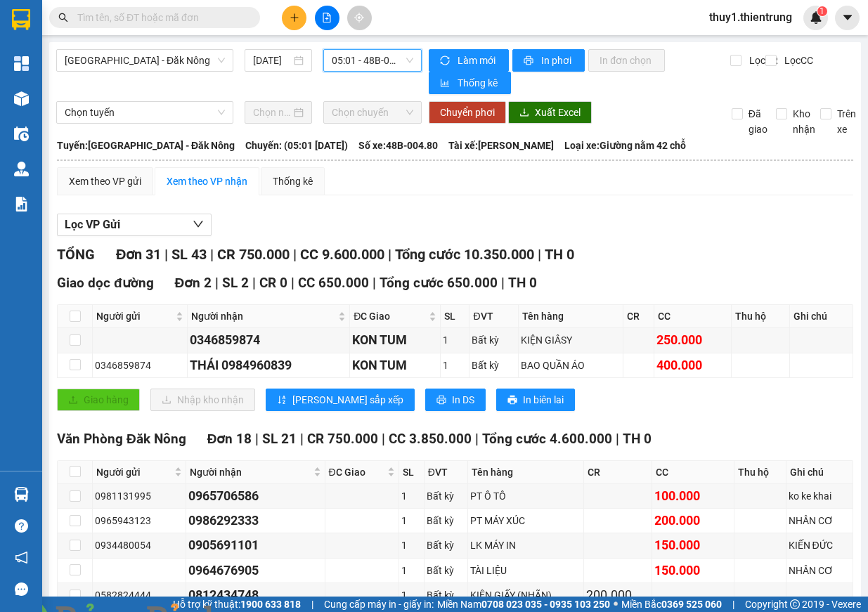 Image resolution: width=868 pixels, height=612 pixels. What do you see at coordinates (692, 365) in the screenshot?
I see `div: 400.000` at bounding box center [692, 365].